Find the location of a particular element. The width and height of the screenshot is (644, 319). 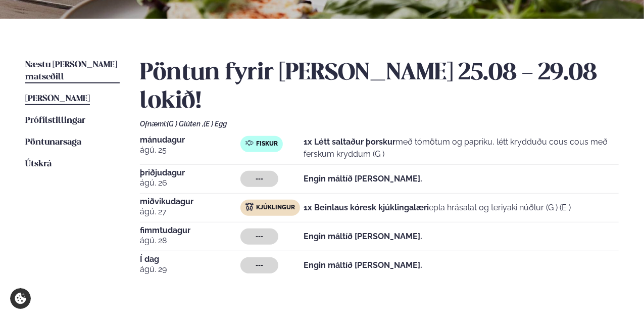

span: mánudagur is located at coordinates (190, 140).